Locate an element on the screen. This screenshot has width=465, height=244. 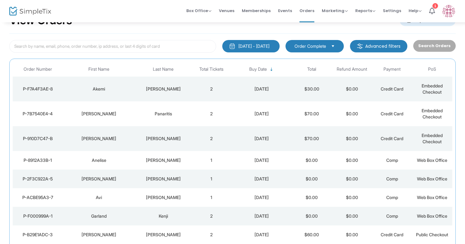
div: P-2F3C922A-5 is located at coordinates (38, 179).